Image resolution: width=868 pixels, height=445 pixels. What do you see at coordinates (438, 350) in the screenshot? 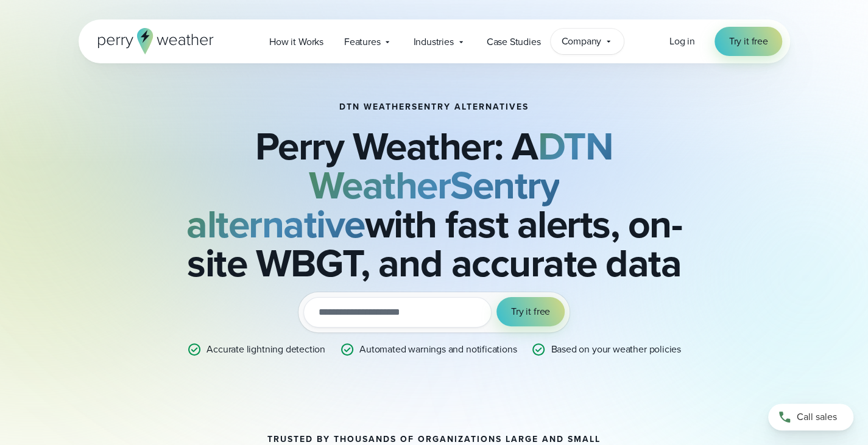
I see `p: Automated warnings and notifications` at bounding box center [438, 350].